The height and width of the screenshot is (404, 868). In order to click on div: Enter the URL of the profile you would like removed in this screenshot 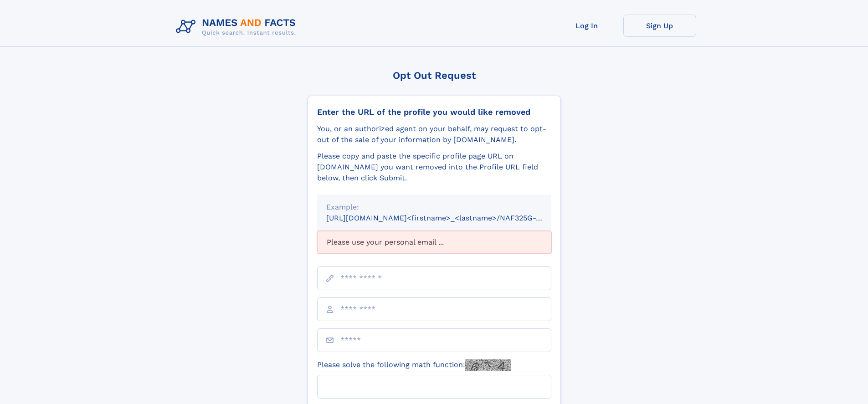, I will do `click(434, 112)`.